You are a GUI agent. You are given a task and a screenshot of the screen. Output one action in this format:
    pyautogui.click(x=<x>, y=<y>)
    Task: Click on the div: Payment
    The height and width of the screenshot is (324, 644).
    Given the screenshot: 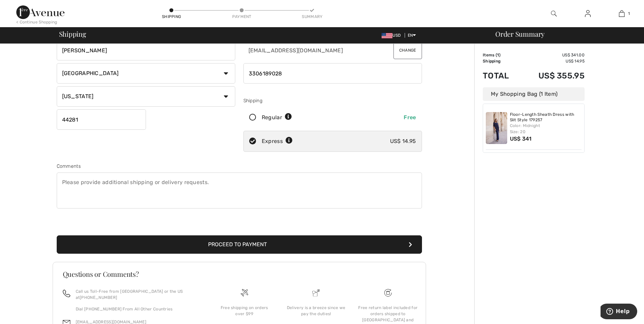 What is the action you would take?
    pyautogui.click(x=242, y=17)
    